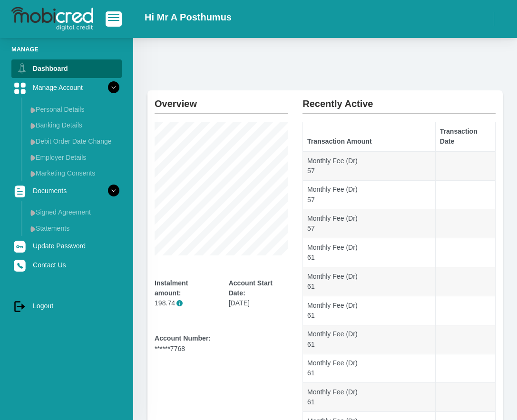 This screenshot has height=420, width=517. What do you see at coordinates (171, 288) in the screenshot?
I see `b: Instalment amount:` at bounding box center [171, 288].